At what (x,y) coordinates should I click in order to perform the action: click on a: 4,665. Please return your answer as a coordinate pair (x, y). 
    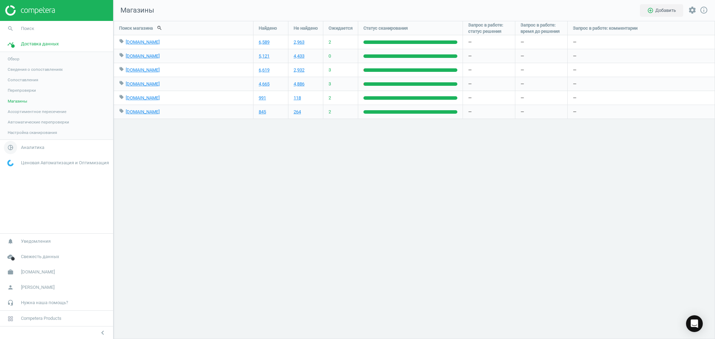
    Looking at the image, I should click on (264, 84).